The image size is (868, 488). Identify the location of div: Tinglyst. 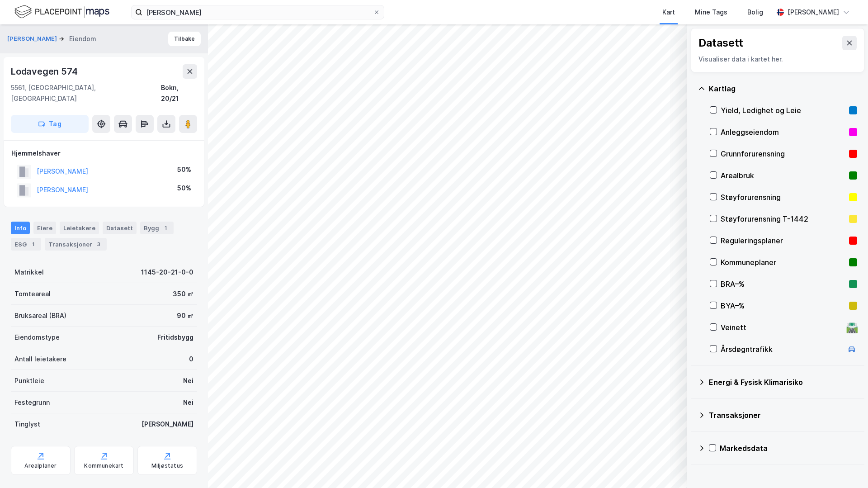
(27, 424).